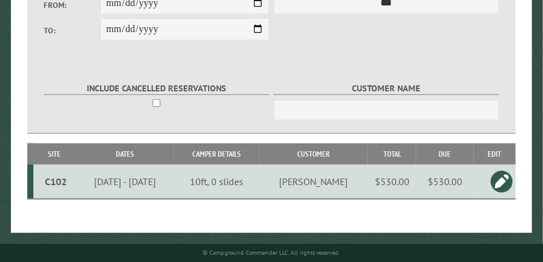 The image size is (543, 262). I want to click on th: Total, so click(392, 154).